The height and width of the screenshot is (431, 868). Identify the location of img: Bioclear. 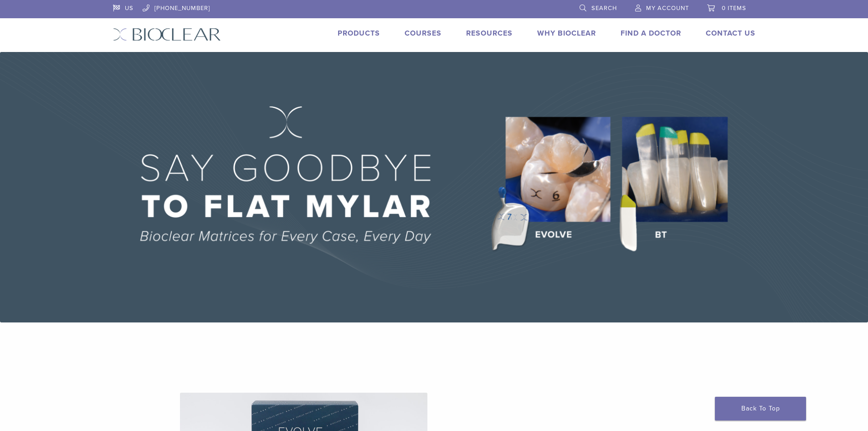
(167, 34).